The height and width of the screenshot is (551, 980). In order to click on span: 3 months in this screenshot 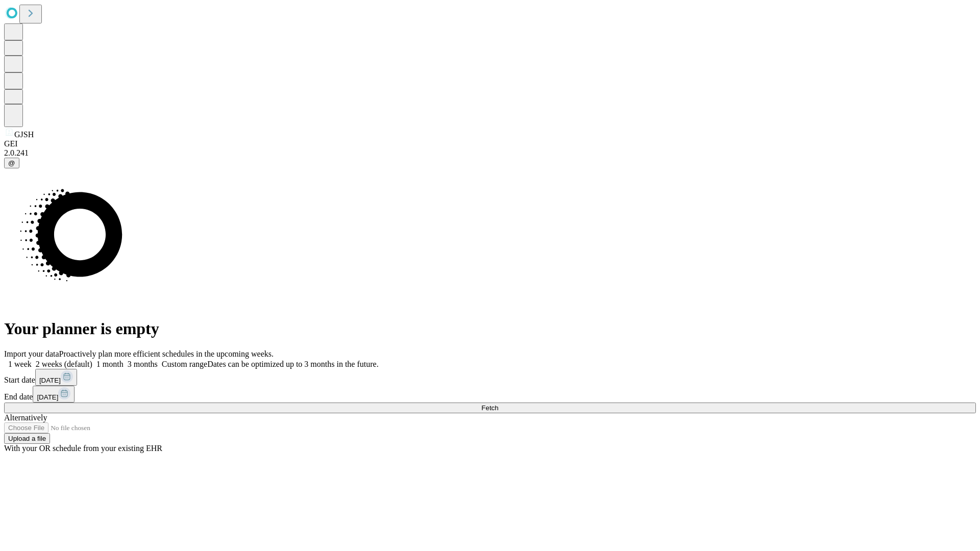, I will do `click(142, 364)`.